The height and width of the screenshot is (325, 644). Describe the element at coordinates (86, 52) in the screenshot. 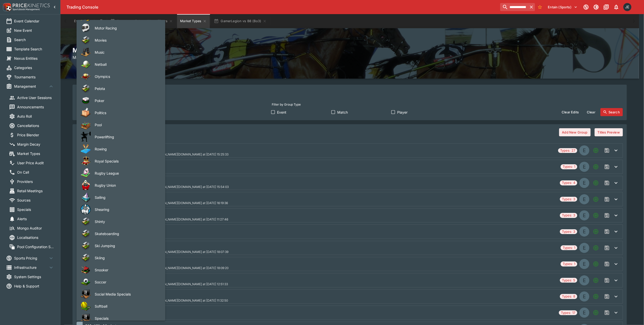

I see `img: music.png` at that location.